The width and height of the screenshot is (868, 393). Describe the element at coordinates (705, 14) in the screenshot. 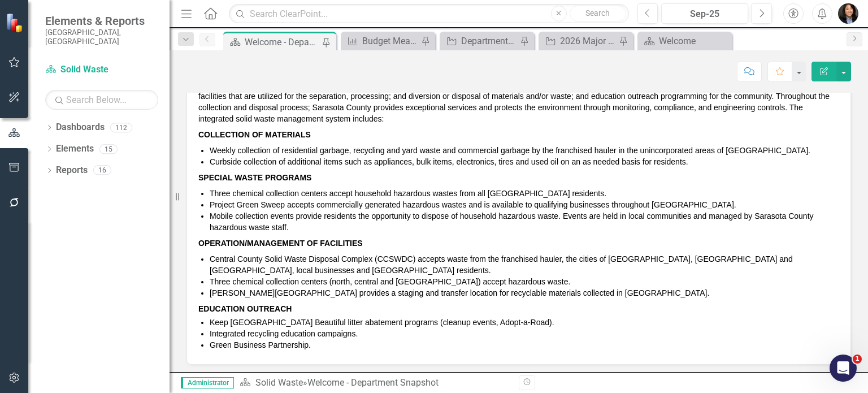

I see `button: Sep-25` at that location.